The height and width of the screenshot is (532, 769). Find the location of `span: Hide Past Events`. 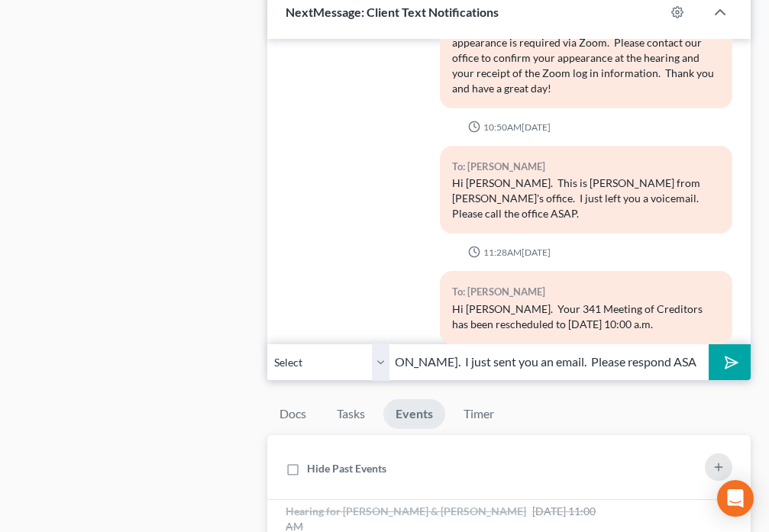

span: Hide Past Events is located at coordinates (347, 468).